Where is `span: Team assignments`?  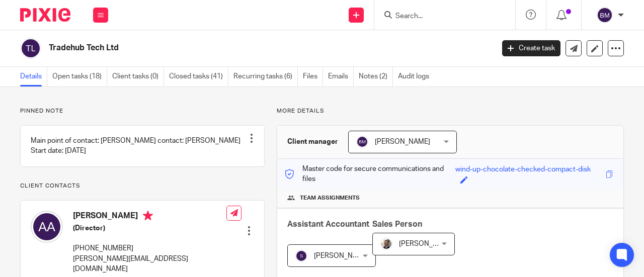
span: Team assignments is located at coordinates (330, 198).